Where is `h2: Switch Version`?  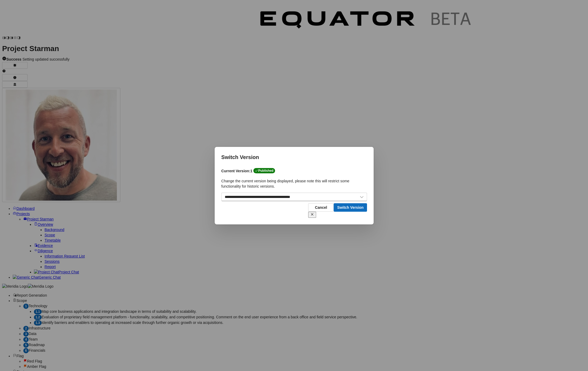 h2: Switch Version is located at coordinates (294, 157).